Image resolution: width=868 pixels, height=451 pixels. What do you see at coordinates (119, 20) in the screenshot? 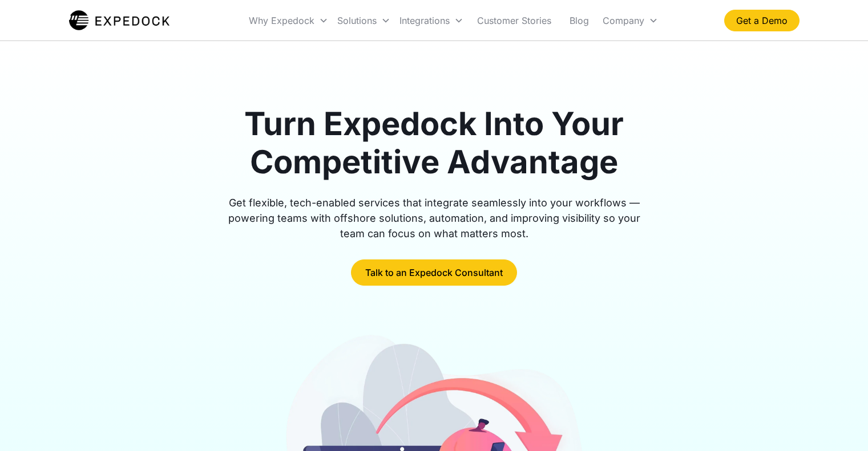
I see `a: home` at bounding box center [119, 20].